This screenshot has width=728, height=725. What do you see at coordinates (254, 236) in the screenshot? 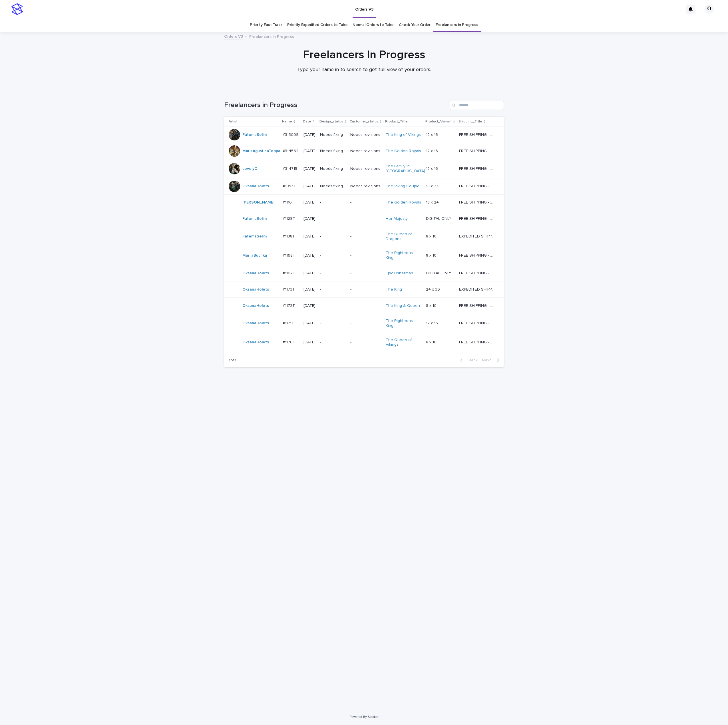
I see `a: FatemaSelim` at bounding box center [254, 236].